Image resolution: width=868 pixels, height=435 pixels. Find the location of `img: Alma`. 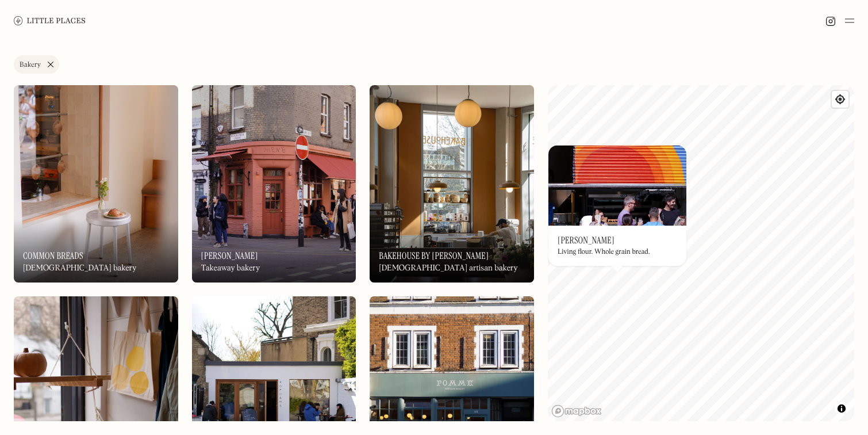

img: Alma is located at coordinates (617, 186).